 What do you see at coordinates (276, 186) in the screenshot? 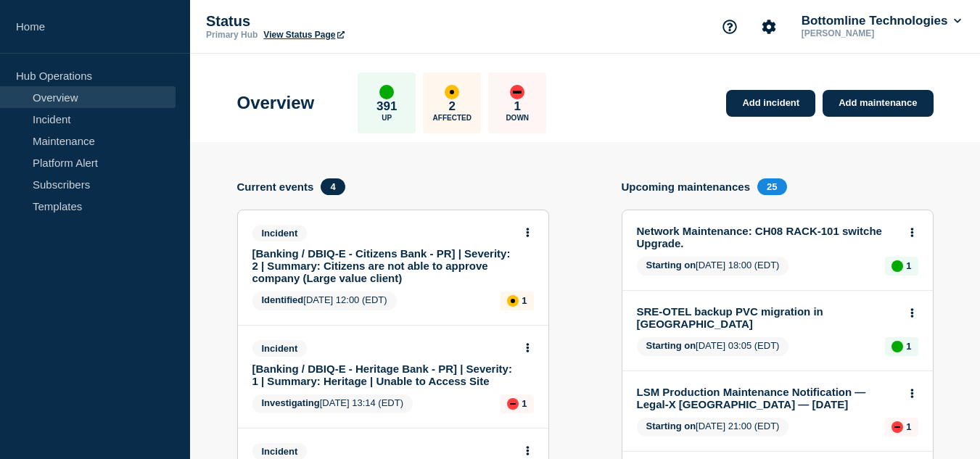
I see `h4: Current events` at bounding box center [276, 186].